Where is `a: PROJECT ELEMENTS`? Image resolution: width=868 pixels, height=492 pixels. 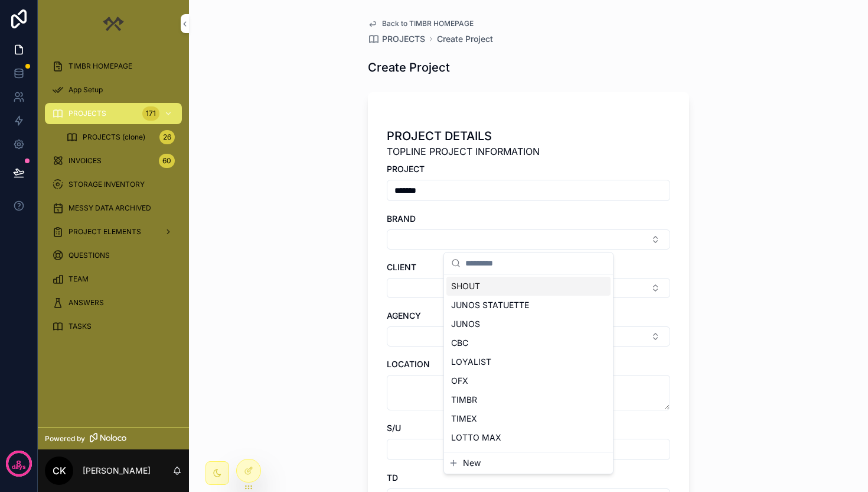 a: PROJECT ELEMENTS is located at coordinates (113, 231).